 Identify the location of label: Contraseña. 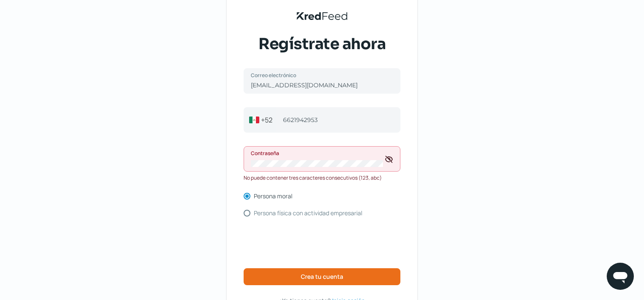
(318, 153).